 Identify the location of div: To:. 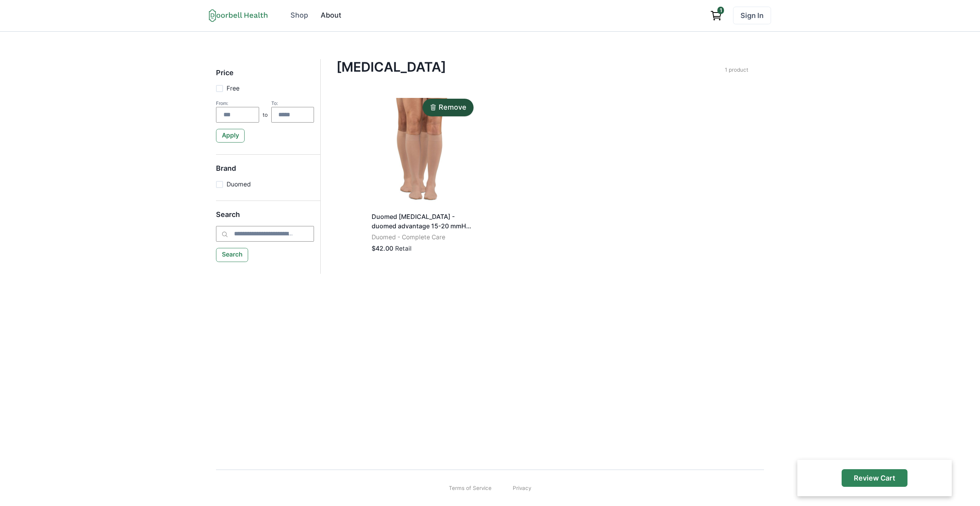
(293, 103).